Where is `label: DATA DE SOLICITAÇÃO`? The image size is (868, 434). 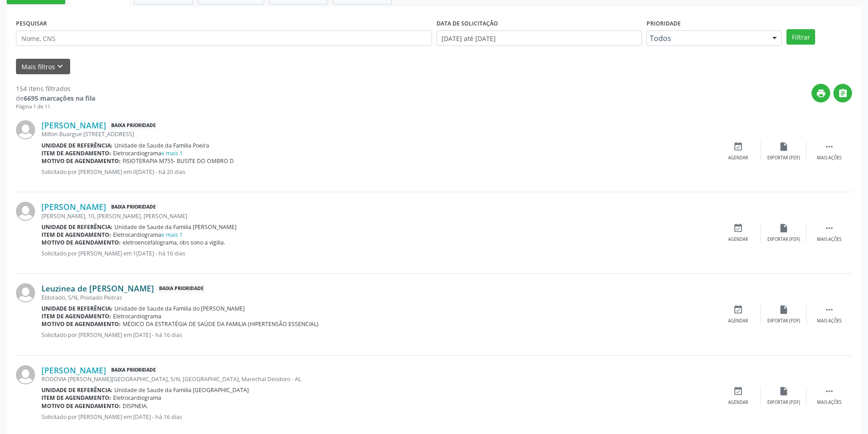 label: DATA DE SOLICITAÇÃO is located at coordinates (467, 23).